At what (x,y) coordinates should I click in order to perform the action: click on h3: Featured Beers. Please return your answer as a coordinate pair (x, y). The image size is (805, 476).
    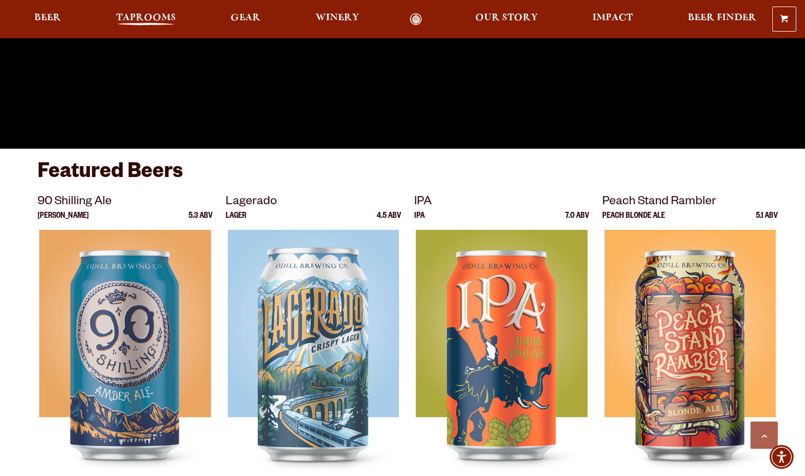
    Looking at the image, I should click on (403, 176).